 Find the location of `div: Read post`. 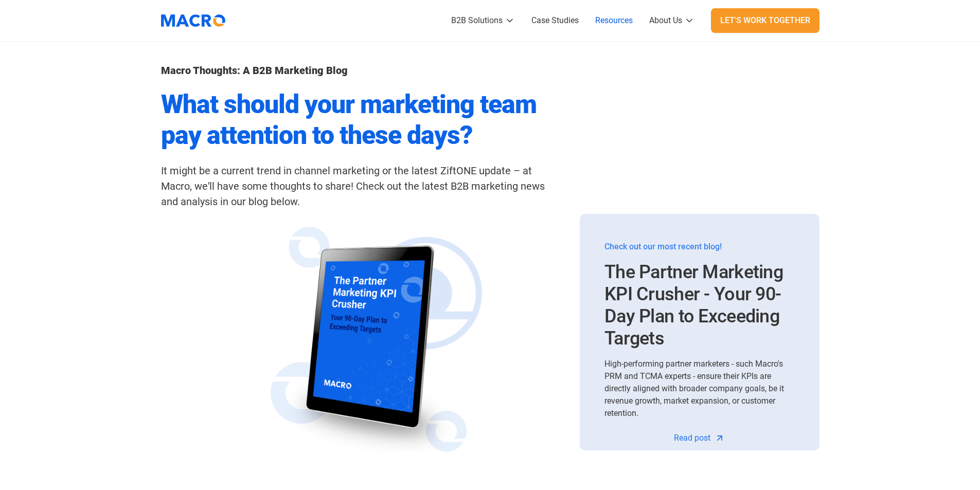

div: Read post is located at coordinates (692, 438).